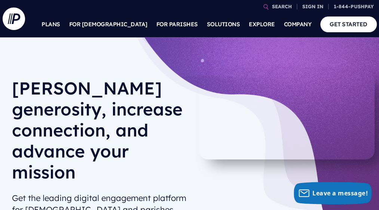 This screenshot has height=210, width=379. I want to click on a: PLANS, so click(51, 24).